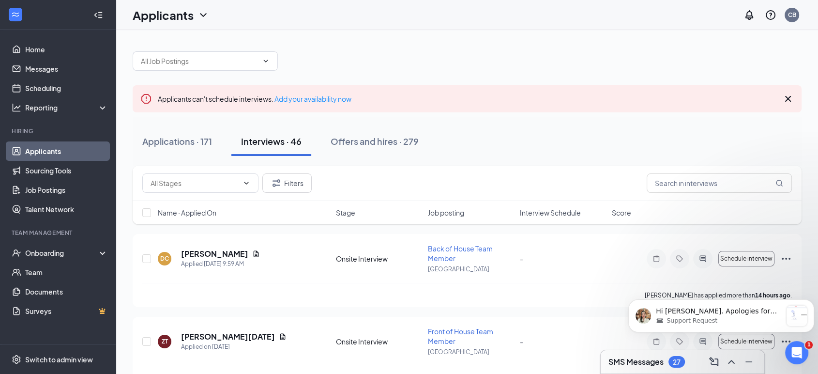 This screenshot has width=818, height=374. I want to click on div: DC, so click(165, 258).